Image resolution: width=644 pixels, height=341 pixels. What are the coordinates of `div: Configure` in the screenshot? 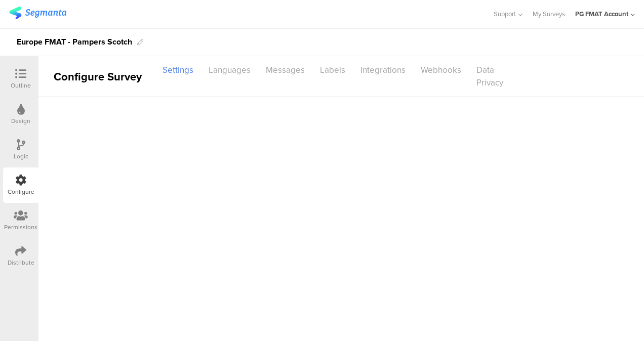 It's located at (21, 192).